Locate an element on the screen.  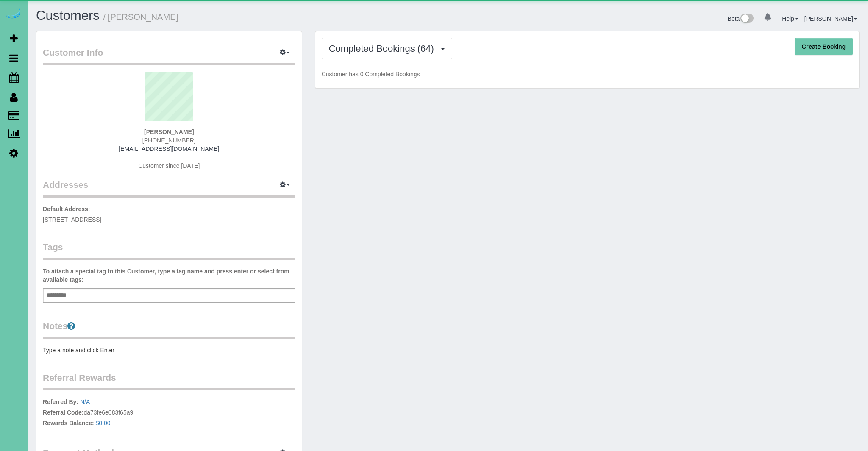
label: Rewards Balance: is located at coordinates (69, 423).